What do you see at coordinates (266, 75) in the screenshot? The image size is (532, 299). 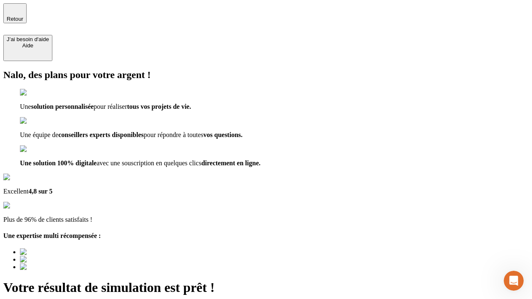 I see `h2: Nalo, des plans pour votre argent !` at bounding box center [266, 75].